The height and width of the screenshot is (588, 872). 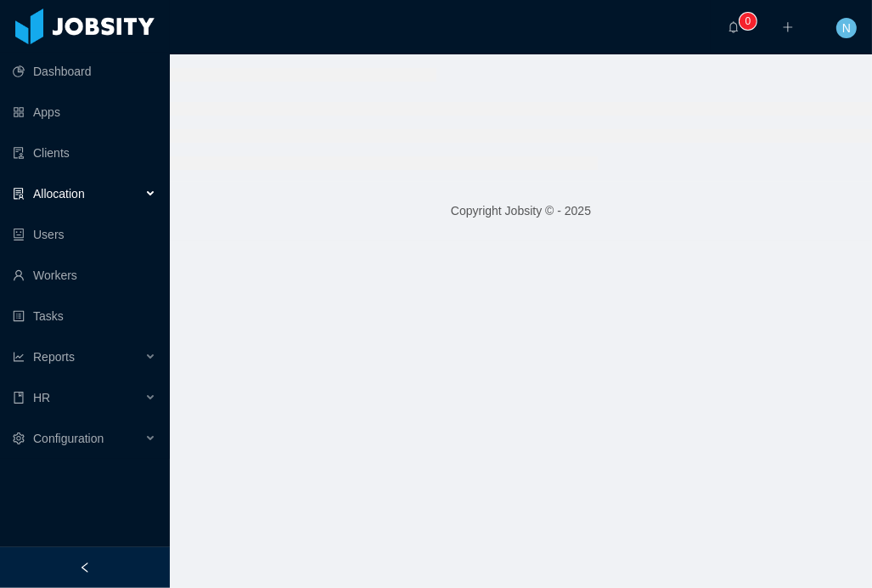 I want to click on span: Reports, so click(x=54, y=357).